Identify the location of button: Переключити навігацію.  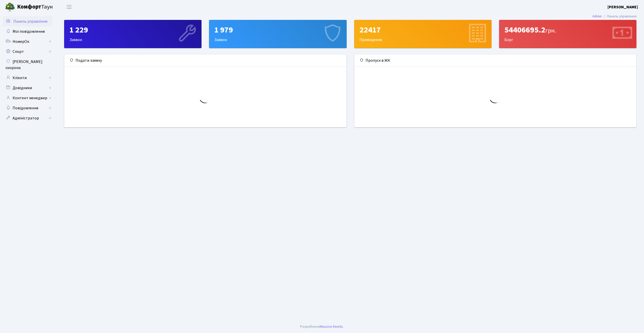
(69, 7).